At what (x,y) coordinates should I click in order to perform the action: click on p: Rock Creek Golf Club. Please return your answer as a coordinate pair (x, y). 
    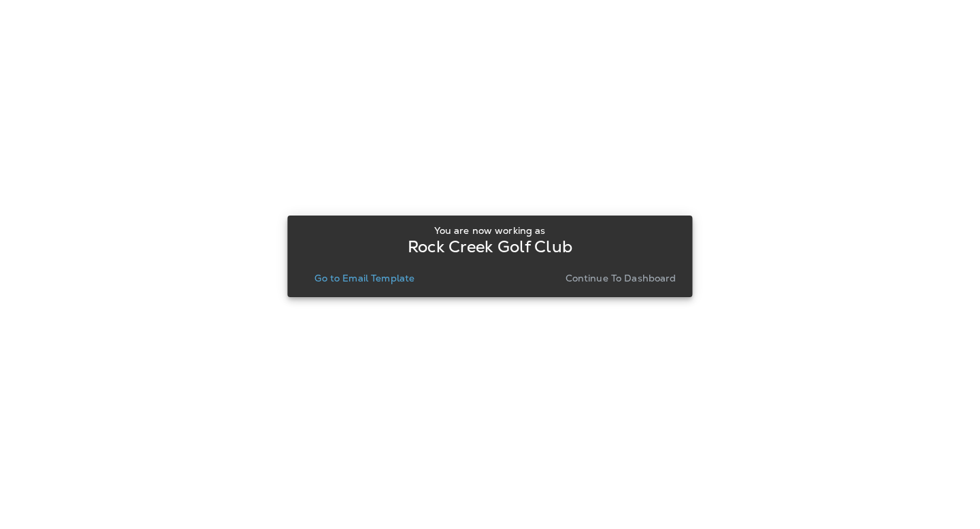
    Looking at the image, I should click on (490, 247).